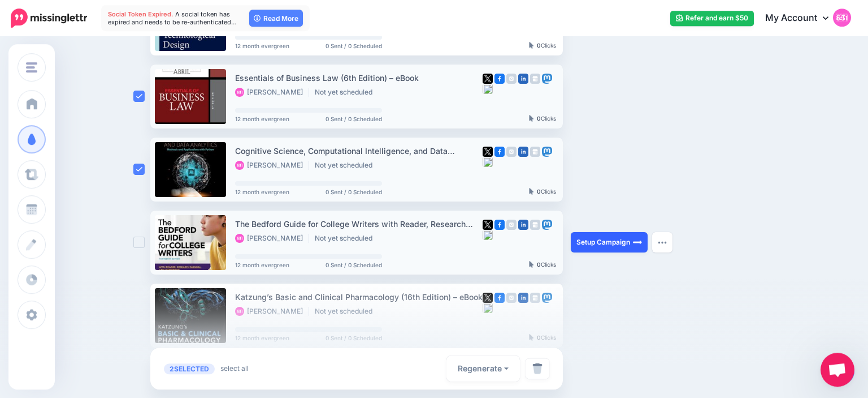 This screenshot has width=868, height=398. What do you see at coordinates (31, 67) in the screenshot?
I see `img: menu.png` at bounding box center [31, 67].